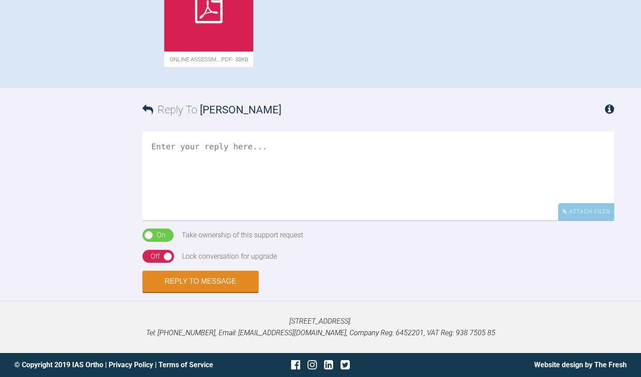 The height and width of the screenshot is (377, 641). What do you see at coordinates (200, 282) in the screenshot?
I see `button: Reply to Message` at bounding box center [200, 282].